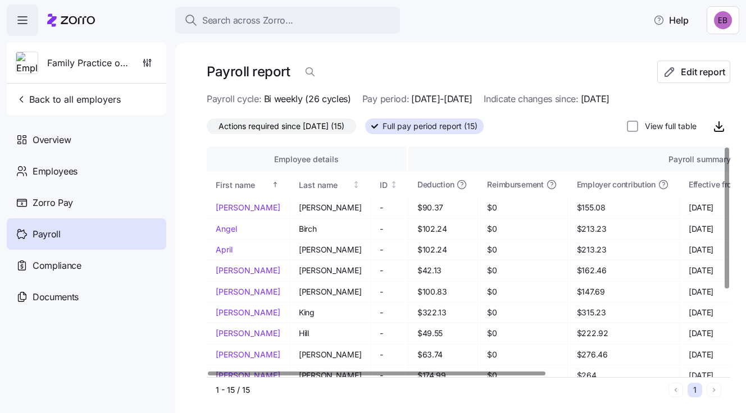  What do you see at coordinates (430, 126) in the screenshot?
I see `span: Full pay period report (15)` at bounding box center [430, 126].